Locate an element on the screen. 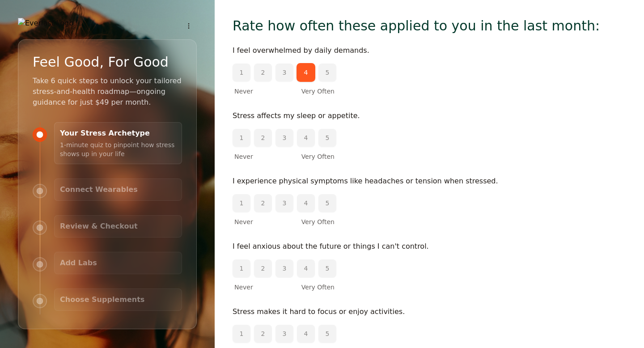  h1: Rate how often these applied to you in the last month: is located at coordinates (430, 26).